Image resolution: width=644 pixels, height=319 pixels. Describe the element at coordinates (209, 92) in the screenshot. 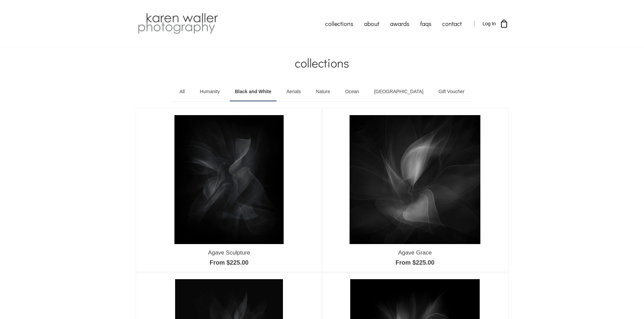

I see `a: Humanity` at that location.